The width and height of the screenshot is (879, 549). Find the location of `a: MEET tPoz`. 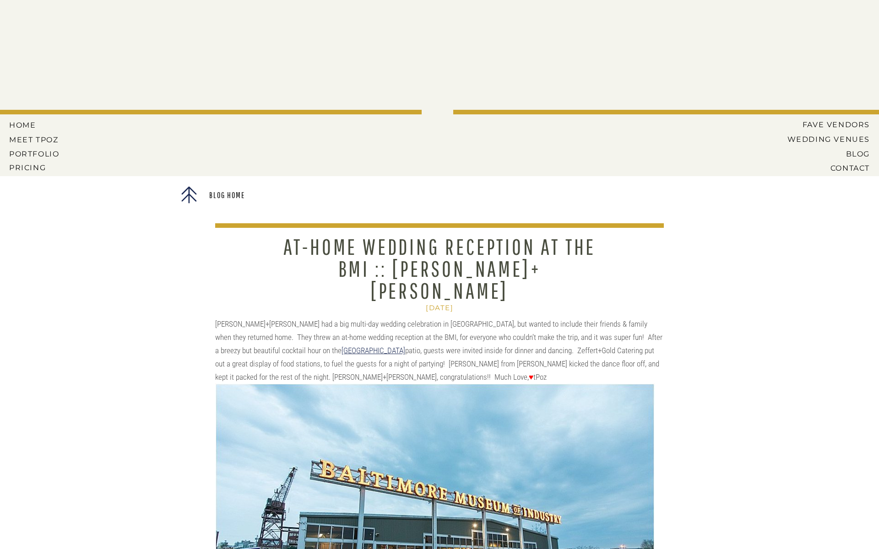

a: MEET tPoz is located at coordinates (34, 140).